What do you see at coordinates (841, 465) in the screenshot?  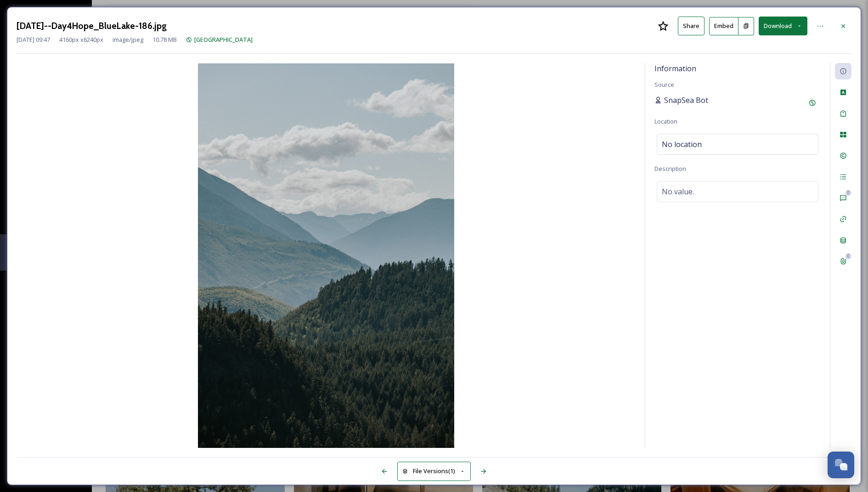 I see `button: Open Chat` at bounding box center [841, 465].